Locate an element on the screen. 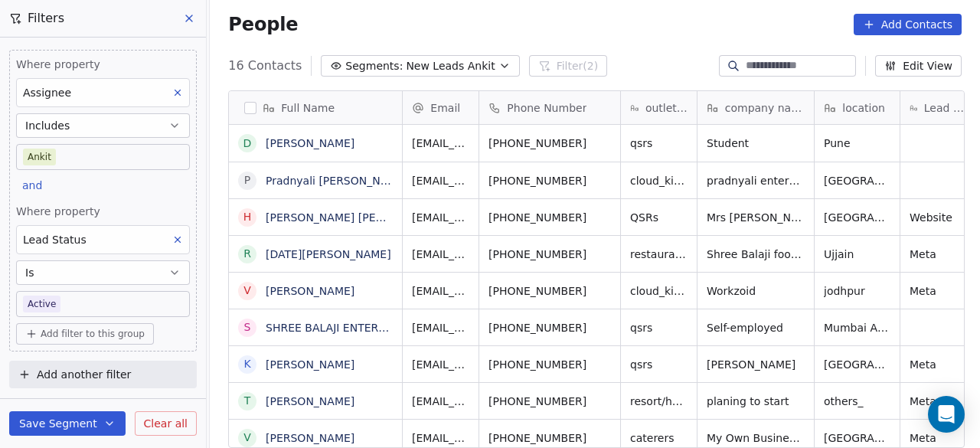  span: others_ is located at coordinates (857, 401).